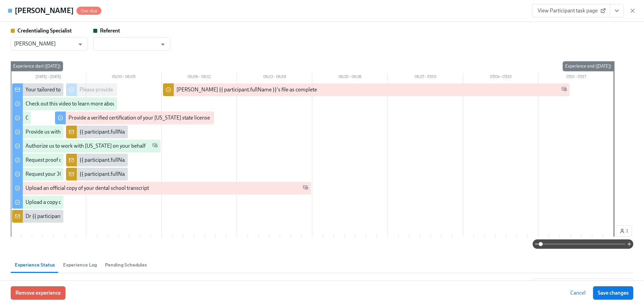 Image resolution: width=644 pixels, height=305 pixels. Describe the element at coordinates (80, 265) in the screenshot. I see `span: Experience Log` at that location.